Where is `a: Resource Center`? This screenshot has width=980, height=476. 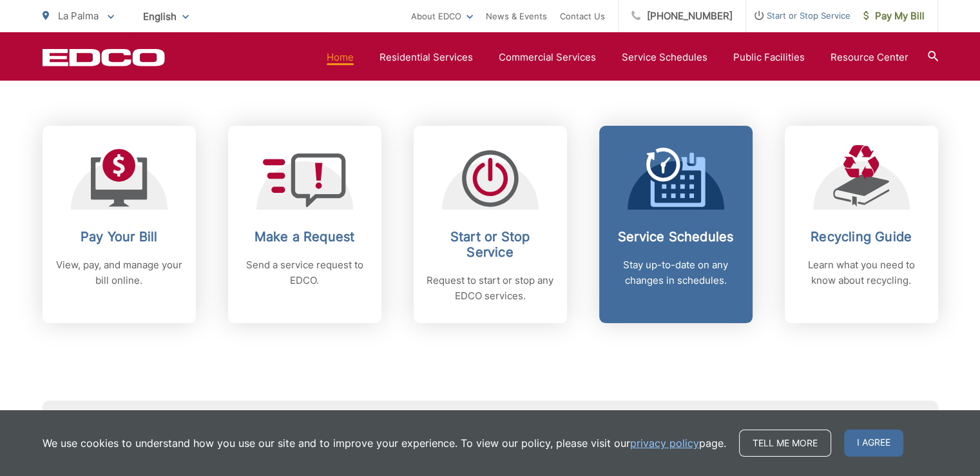 a: Resource Center is located at coordinates (869, 58).